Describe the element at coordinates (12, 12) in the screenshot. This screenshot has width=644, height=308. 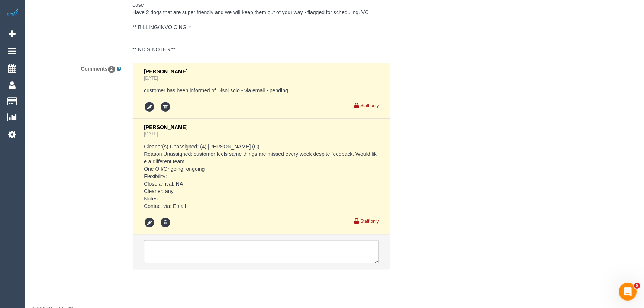
I see `img: Automaid Logo` at that location.